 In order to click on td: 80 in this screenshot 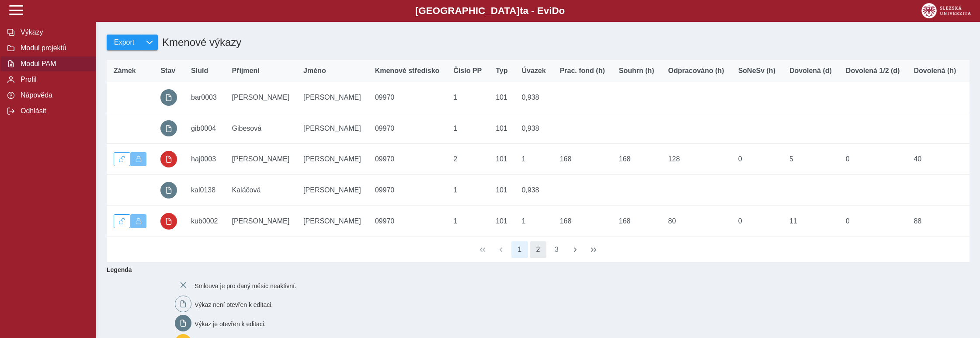, I will do `click(696, 221)`.